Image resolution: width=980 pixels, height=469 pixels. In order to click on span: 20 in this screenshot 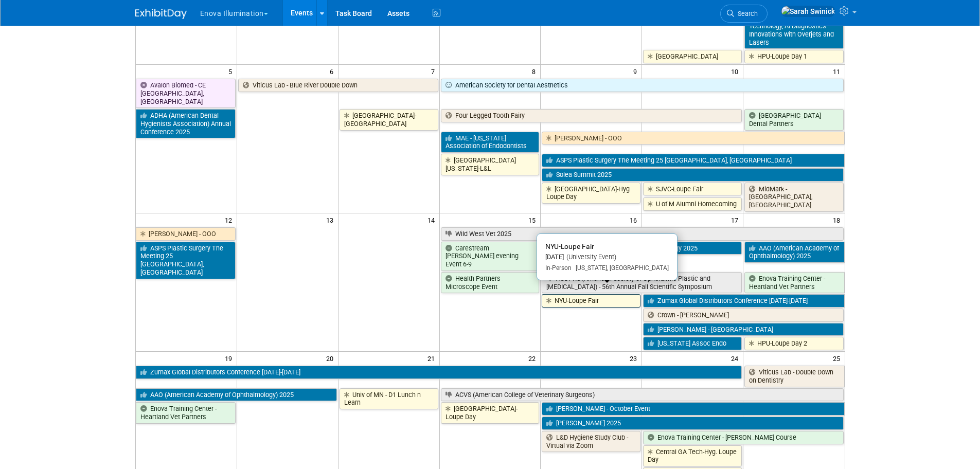, I will do `click(331, 358)`.